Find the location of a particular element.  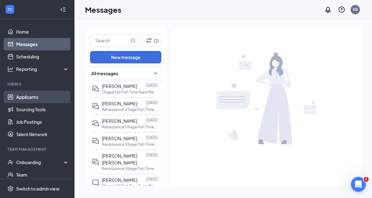

div: KB is located at coordinates (355, 9).